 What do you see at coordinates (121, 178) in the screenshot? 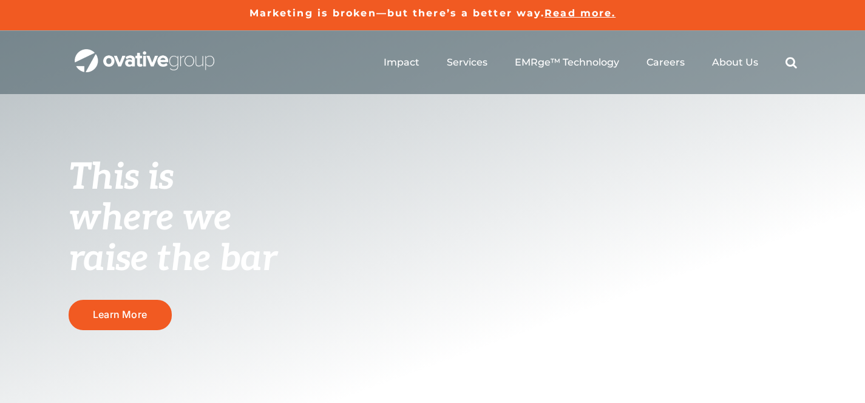
I see `span: This is` at bounding box center [121, 178].